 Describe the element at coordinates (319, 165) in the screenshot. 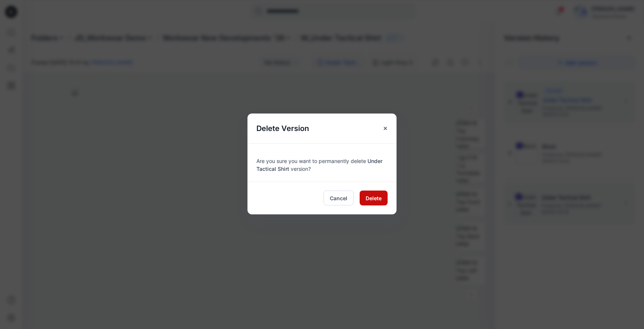

I see `span: Under Tactical Shirt` at that location.